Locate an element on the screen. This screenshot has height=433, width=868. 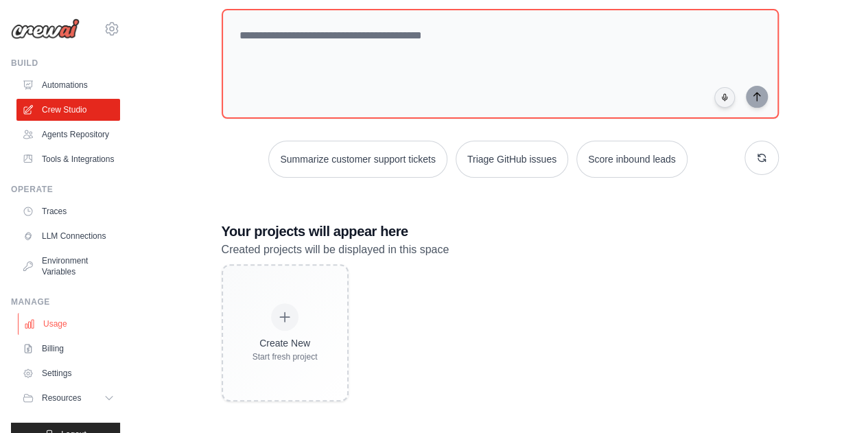
a: Agents Repository is located at coordinates (68, 135).